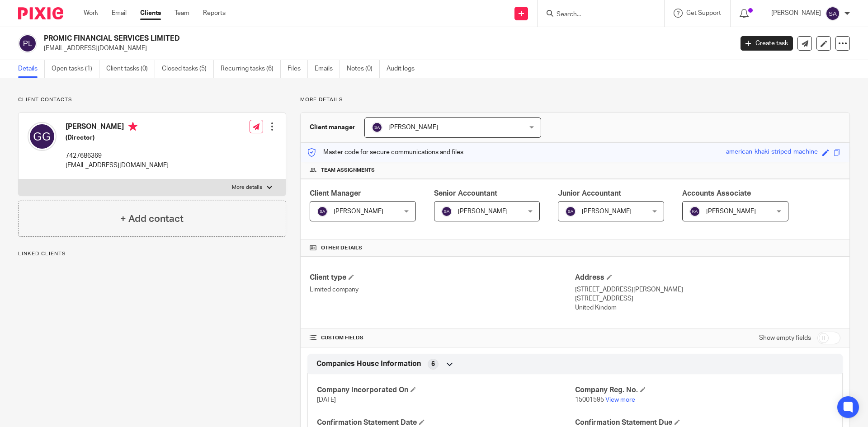 This screenshot has width=868, height=427. Describe the element at coordinates (466, 194) in the screenshot. I see `span: Senior Accountant` at that location.